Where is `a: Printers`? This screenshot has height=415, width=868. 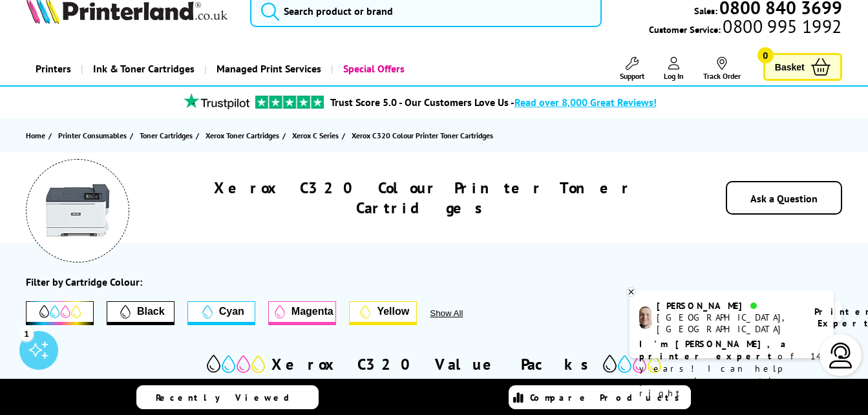
a: Printers is located at coordinates (53, 68).